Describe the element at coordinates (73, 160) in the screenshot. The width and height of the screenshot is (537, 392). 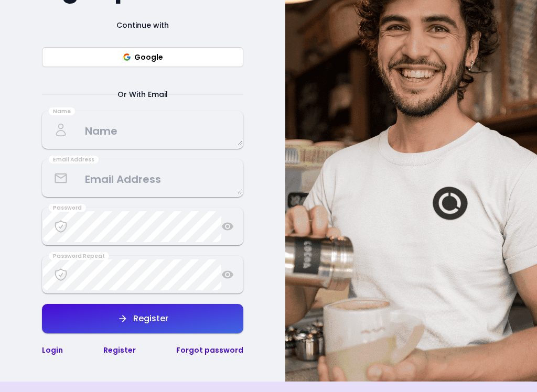
I see `div: Email Address` at that location.